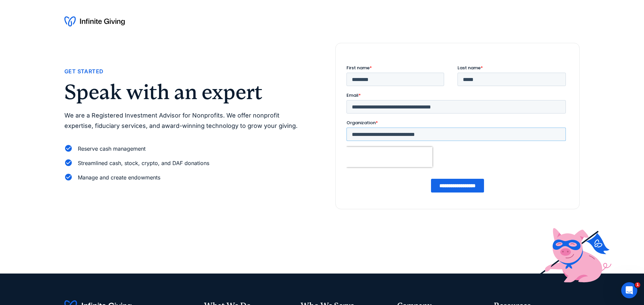 The height and width of the screenshot is (305, 644). I want to click on span: 1, so click(638, 285).